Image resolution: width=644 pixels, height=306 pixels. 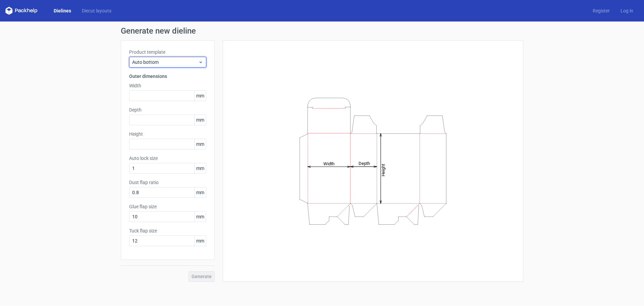 What do you see at coordinates (97, 11) in the screenshot?
I see `a: Diecut layouts` at bounding box center [97, 11].